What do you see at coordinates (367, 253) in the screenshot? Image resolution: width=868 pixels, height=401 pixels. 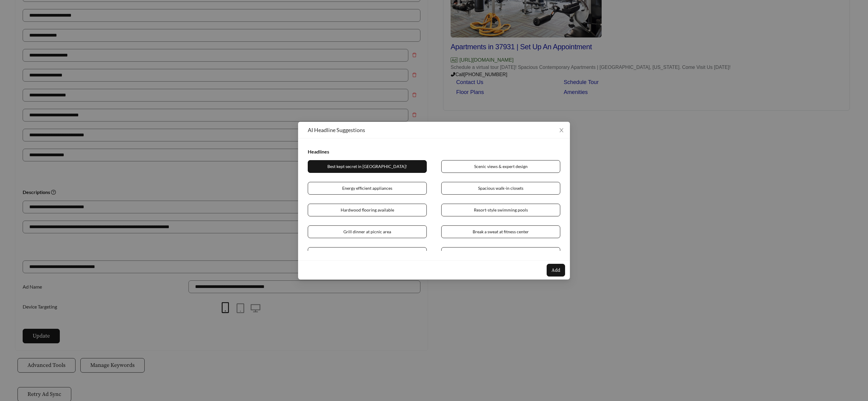 I see `span: Play tennis at tennis court` at bounding box center [367, 253].